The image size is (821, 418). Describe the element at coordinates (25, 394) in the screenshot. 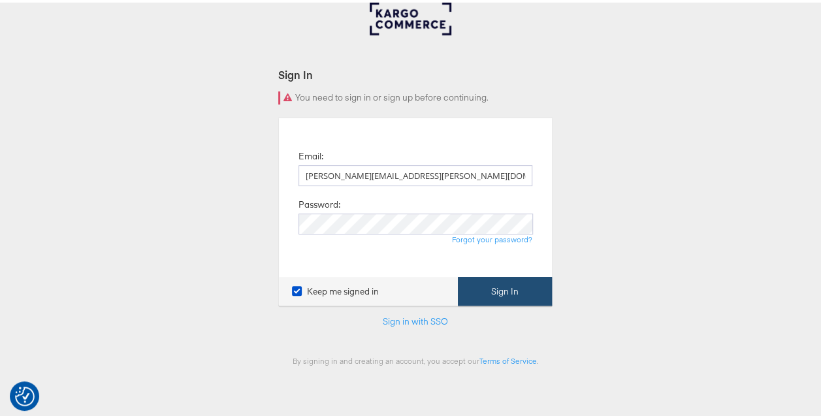

I see `img: Revisit consent button` at that location.